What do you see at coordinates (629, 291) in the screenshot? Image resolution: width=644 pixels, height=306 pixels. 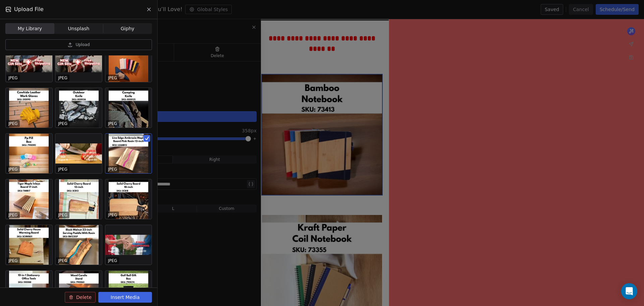 I see `div: Open Intercom Messenger` at bounding box center [629, 291].